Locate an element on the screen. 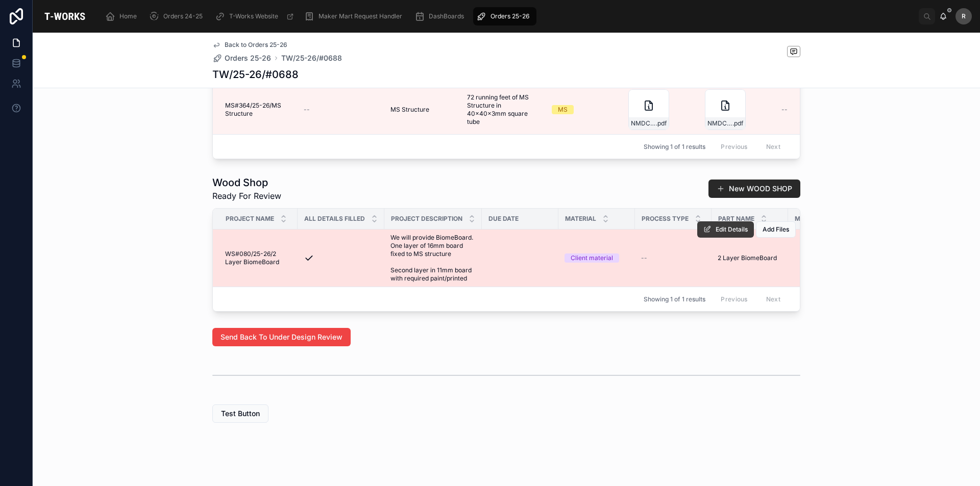 The image size is (980, 486). span: 0 is located at coordinates (840, 258).